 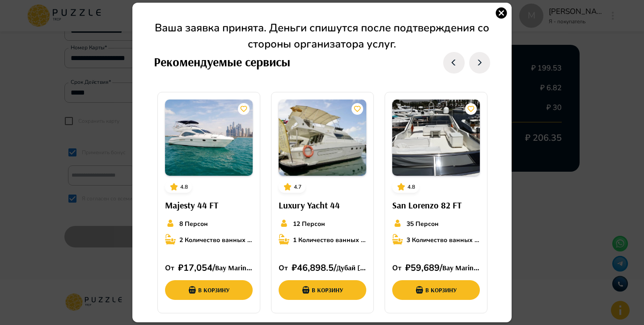 What do you see at coordinates (193, 223) in the screenshot?
I see `p: 8 Персон` at bounding box center [193, 223].